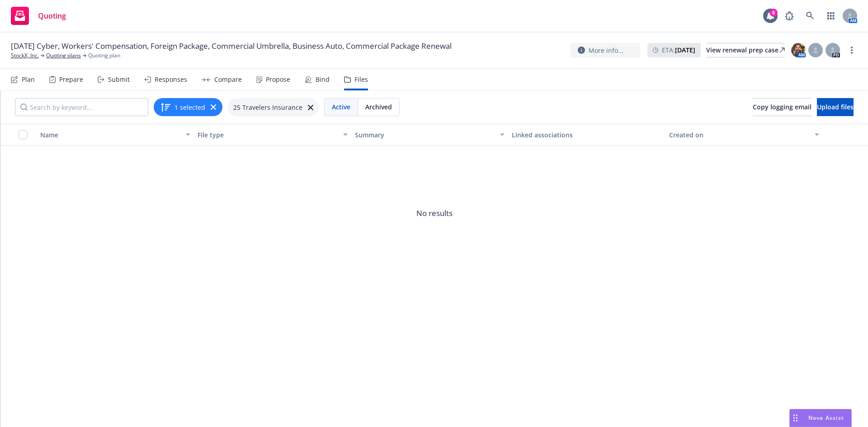 The width and height of the screenshot is (868, 427). Describe the element at coordinates (434, 213) in the screenshot. I see `span: No results` at that location.